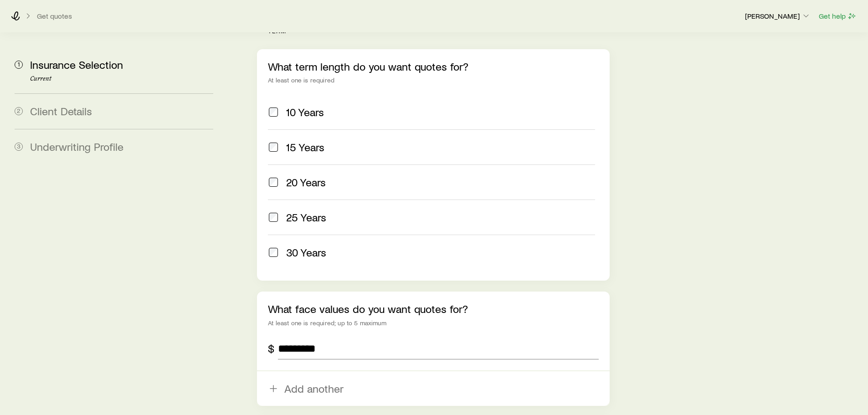 The image size is (868, 415). I want to click on span: 30 Years, so click(306, 252).